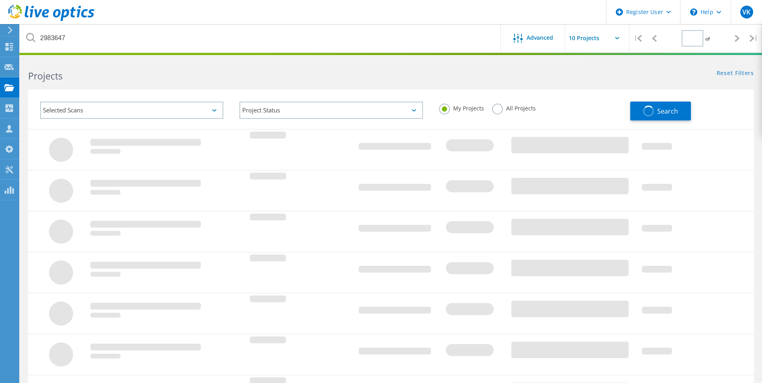 This screenshot has height=383, width=762. Describe the element at coordinates (461, 107) in the screenshot. I see `label: My Projects` at that location.